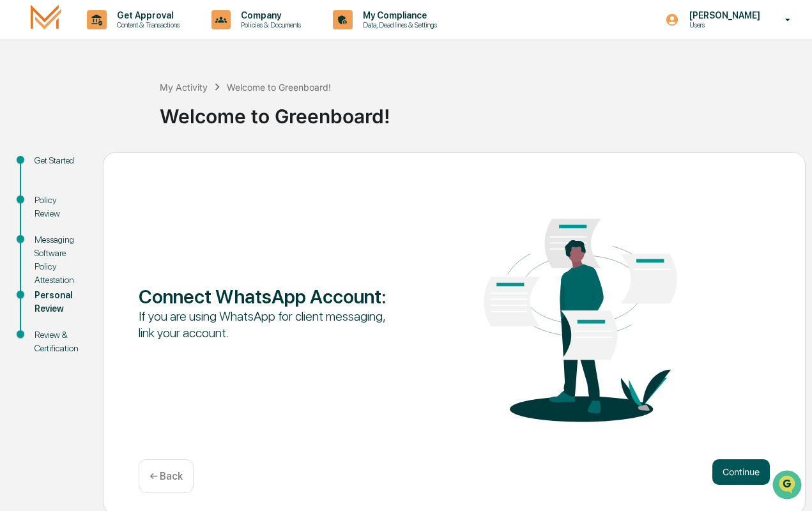 The width and height of the screenshot is (812, 511). Describe the element at coordinates (123, 37) in the screenshot. I see `p: How can we help?` at that location.